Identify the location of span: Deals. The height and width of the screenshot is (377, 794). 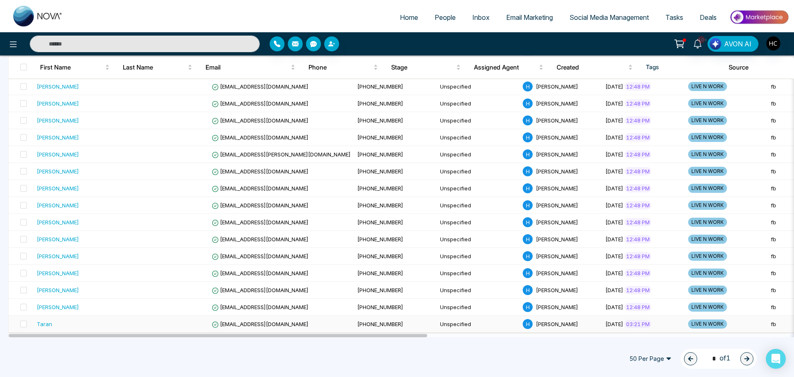
(708, 17).